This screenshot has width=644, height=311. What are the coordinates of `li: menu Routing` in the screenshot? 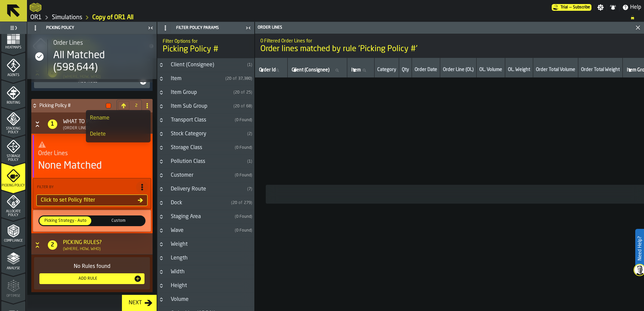 It's located at (13, 94).